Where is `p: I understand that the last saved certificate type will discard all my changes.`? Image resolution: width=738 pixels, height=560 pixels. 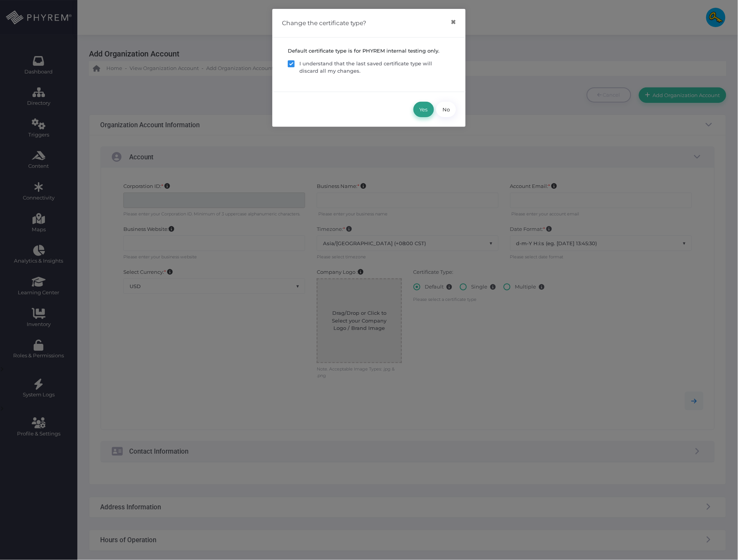 p: I understand that the last saved certificate type will discard all my changes. is located at coordinates (375, 68).